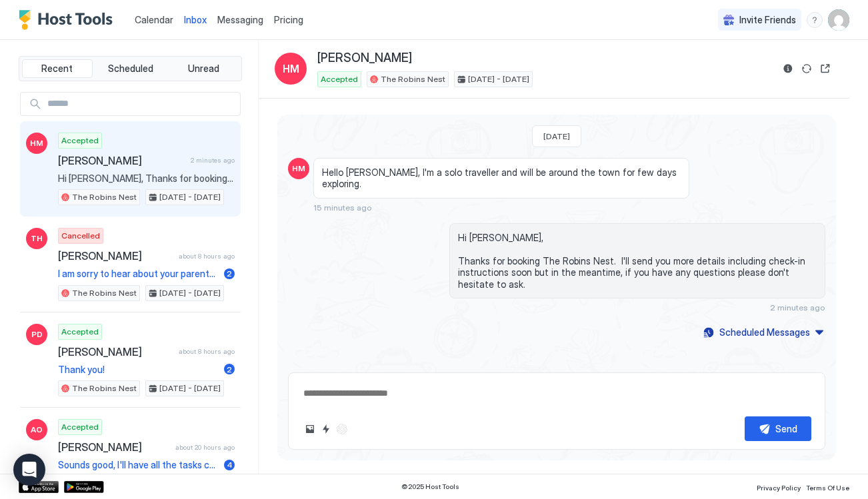 The height and width of the screenshot is (499, 868). Describe the element at coordinates (141, 104) in the screenshot. I see `input: Input Field` at that location.